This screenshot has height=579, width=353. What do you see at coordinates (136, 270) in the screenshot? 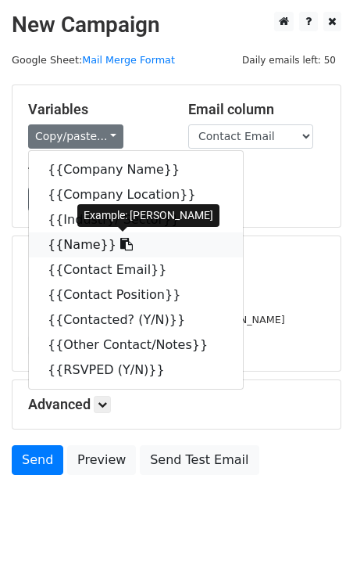
I see `a: {{Contact Email}}` at bounding box center [136, 270].